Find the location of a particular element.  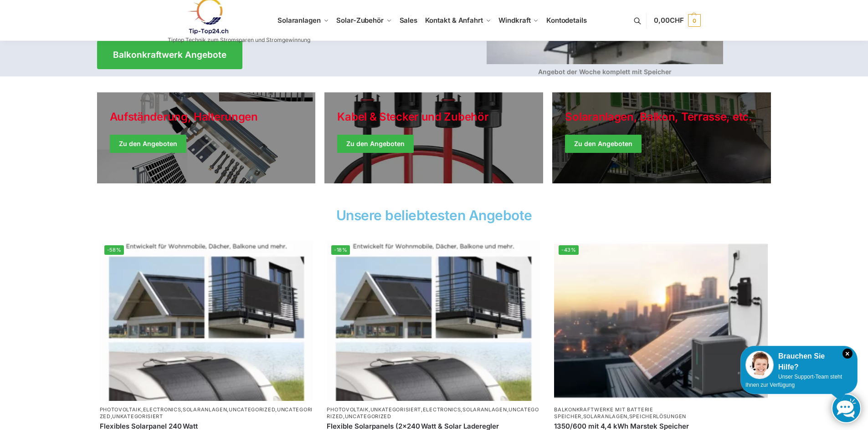

i: Schließen is located at coordinates (847, 353).